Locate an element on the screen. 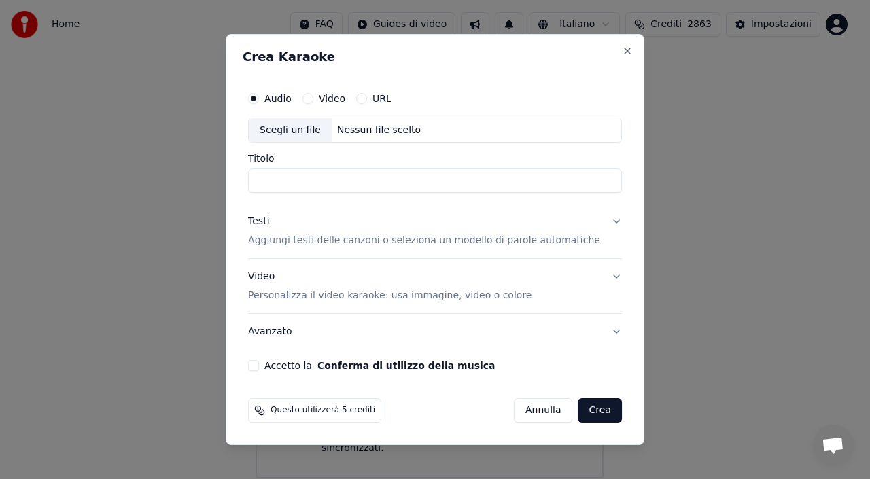 The height and width of the screenshot is (479, 870). label: Titolo is located at coordinates (435, 159).